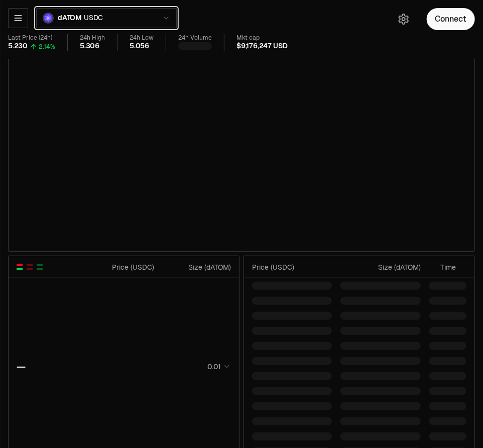 This screenshot has width=483, height=448. I want to click on button: Show Buy Orders Only, so click(39, 267).